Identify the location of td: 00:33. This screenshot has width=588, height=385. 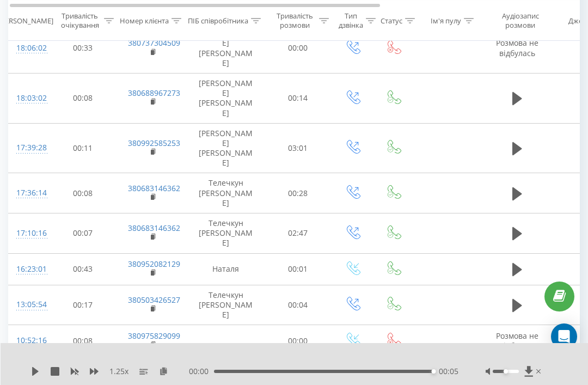
(82, 48).